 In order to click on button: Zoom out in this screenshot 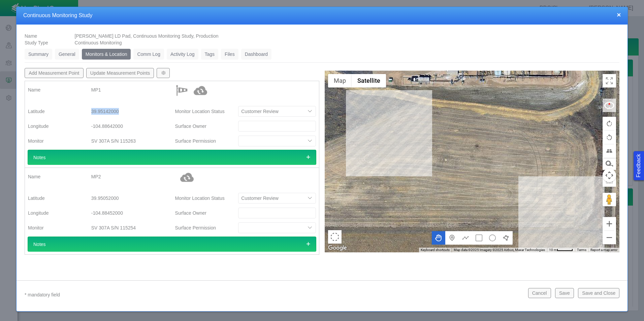, I will do `click(609, 238)`.